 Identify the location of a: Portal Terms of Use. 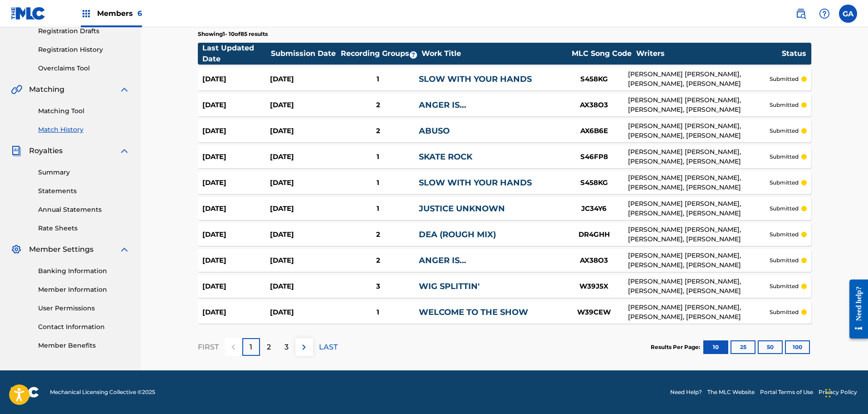
(787, 391).